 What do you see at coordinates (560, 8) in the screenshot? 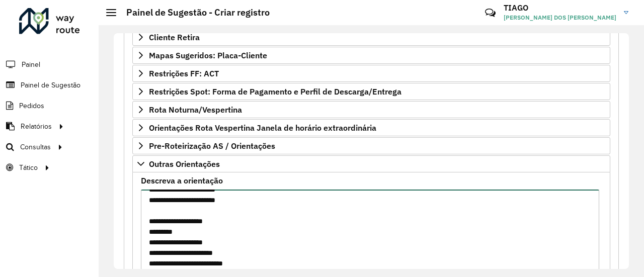
I see `h3: TIAGO` at bounding box center [560, 8].